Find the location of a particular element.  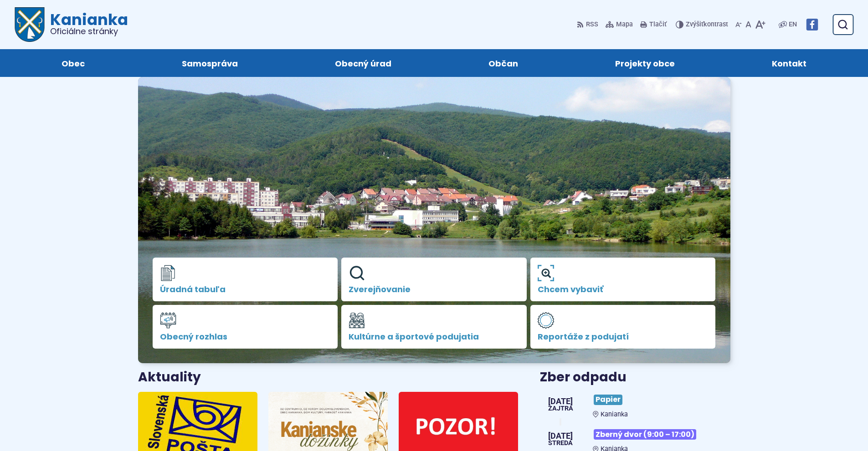

a: Obec is located at coordinates (73, 63).